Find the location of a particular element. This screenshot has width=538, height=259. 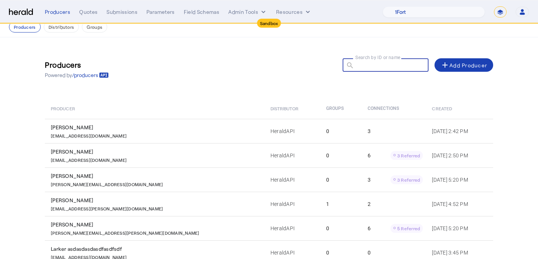

img: Herald Logo is located at coordinates (21, 12).